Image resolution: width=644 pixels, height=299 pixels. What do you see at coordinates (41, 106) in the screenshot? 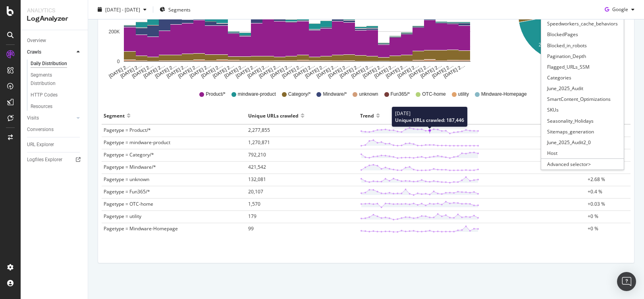
I see `div: Resources` at bounding box center [41, 106].